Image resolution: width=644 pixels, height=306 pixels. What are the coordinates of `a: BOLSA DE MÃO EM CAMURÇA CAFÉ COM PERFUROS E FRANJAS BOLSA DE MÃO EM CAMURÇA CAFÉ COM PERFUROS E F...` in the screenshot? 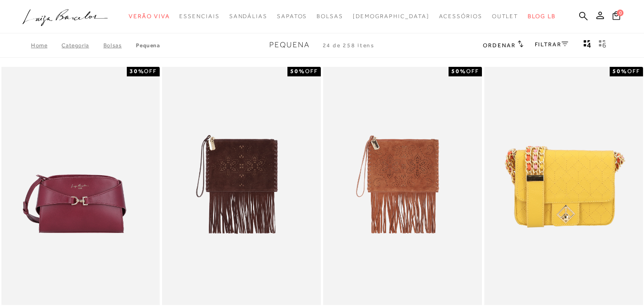 It's located at (241, 185).